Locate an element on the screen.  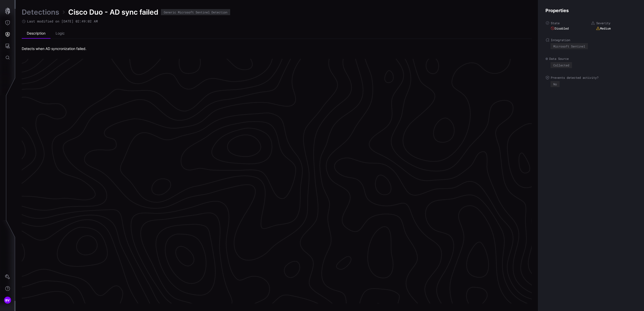
div: Detects when AD syncronization failed. is located at coordinates (277, 49).